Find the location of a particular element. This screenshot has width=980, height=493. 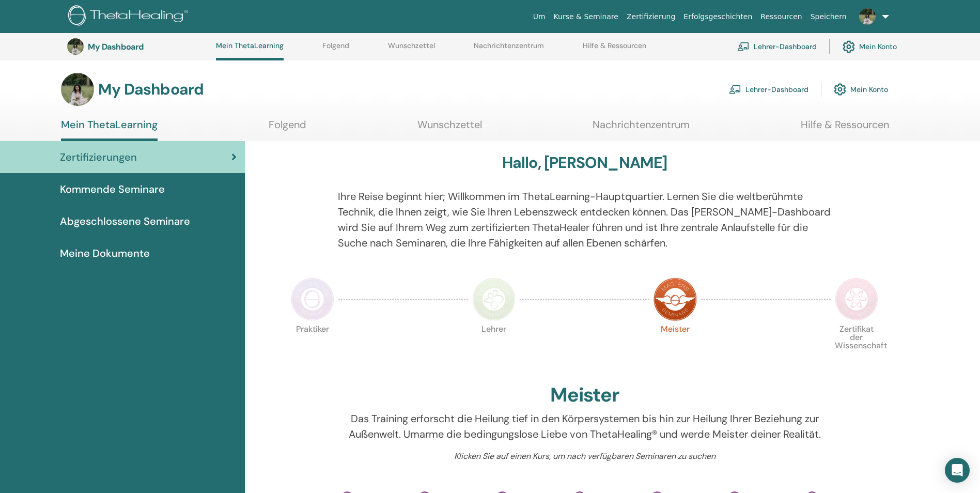

a: Kurse & Seminare is located at coordinates (586, 16).